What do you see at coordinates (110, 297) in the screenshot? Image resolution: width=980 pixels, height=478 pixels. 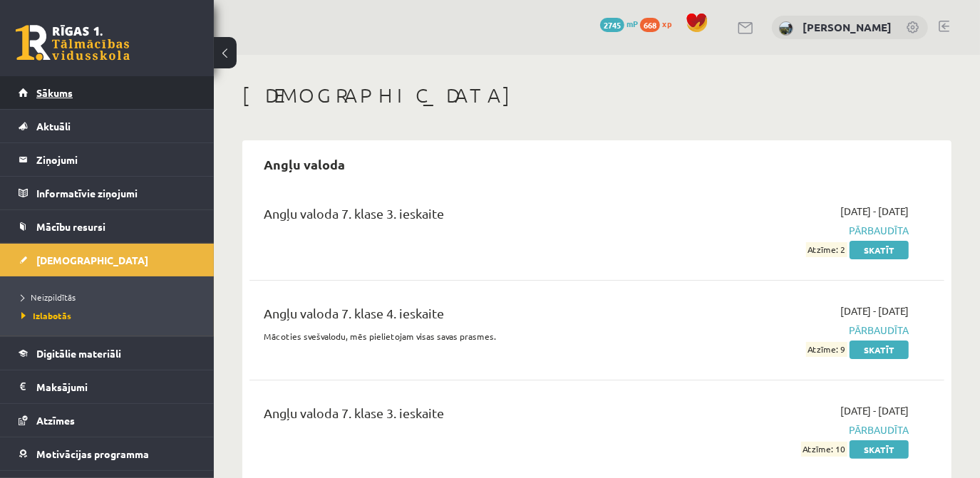 I see `a: Neizpildītās` at bounding box center [110, 297].